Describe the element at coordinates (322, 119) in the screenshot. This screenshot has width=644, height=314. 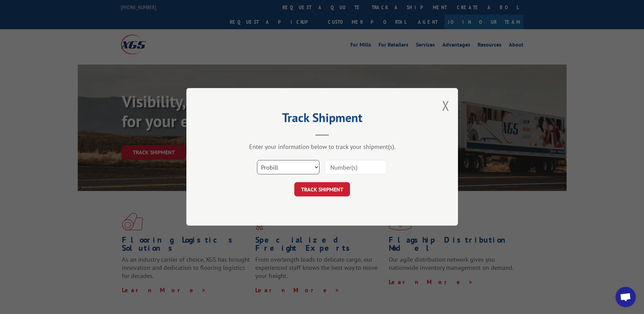
I see `h2: Track Shipment` at that location.